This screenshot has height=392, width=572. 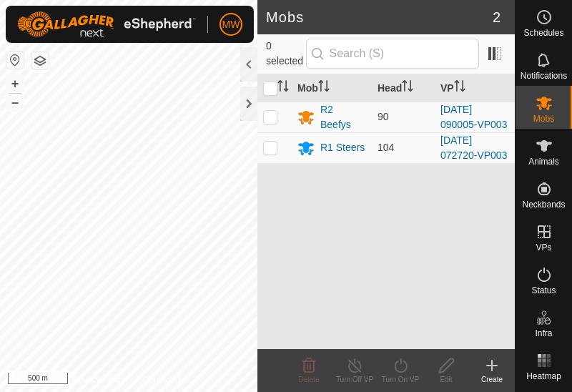 What do you see at coordinates (343, 117) in the screenshot?
I see `div: R2 Beefys` at bounding box center [343, 117].